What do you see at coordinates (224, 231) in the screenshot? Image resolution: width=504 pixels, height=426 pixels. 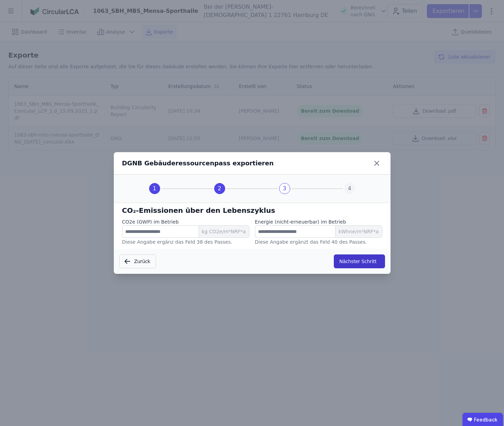 I see `span: kg CO2e/m²NRF*a` at bounding box center [224, 231].